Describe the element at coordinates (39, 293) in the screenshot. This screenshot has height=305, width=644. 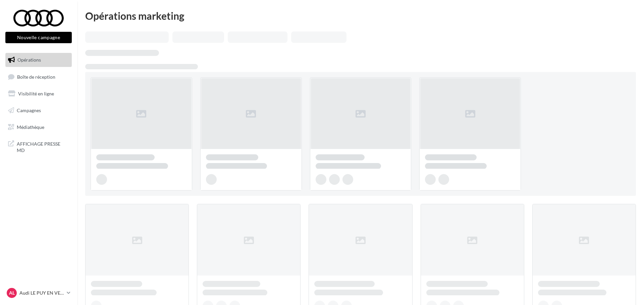
I see `a: AL Audi LE PUY EN VELAY` at that location.